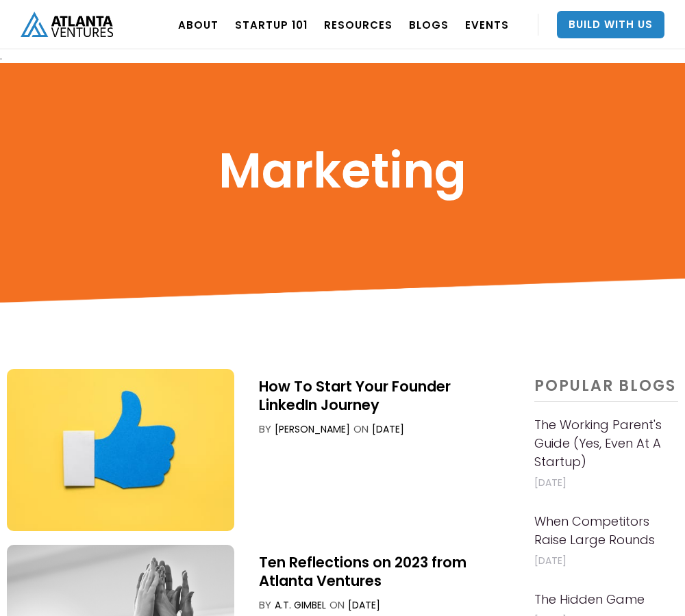 Image resolution: width=685 pixels, height=616 pixels. What do you see at coordinates (429, 24) in the screenshot?
I see `a: BLOGS` at bounding box center [429, 24].